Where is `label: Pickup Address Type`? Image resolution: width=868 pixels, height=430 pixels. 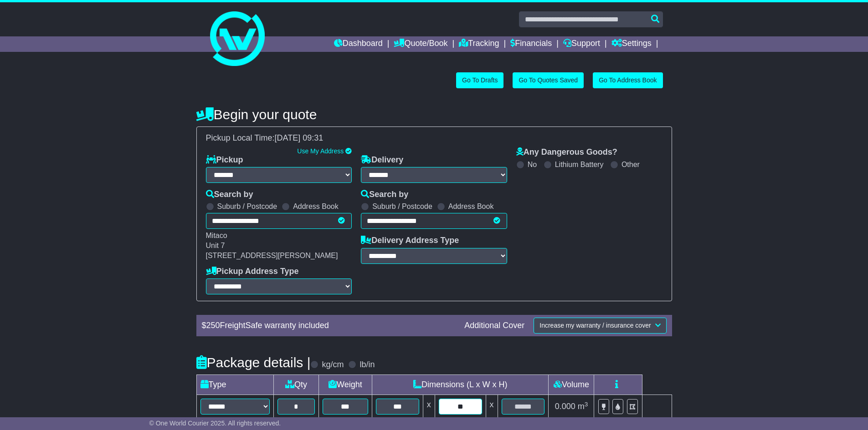 label: Pickup Address Type is located at coordinates (252, 272).